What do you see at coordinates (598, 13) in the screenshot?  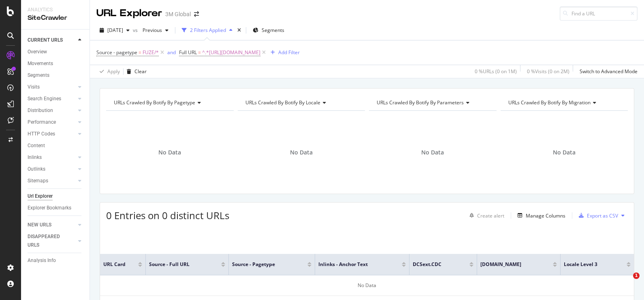 I see `input: Find a URL` at bounding box center [598, 13].